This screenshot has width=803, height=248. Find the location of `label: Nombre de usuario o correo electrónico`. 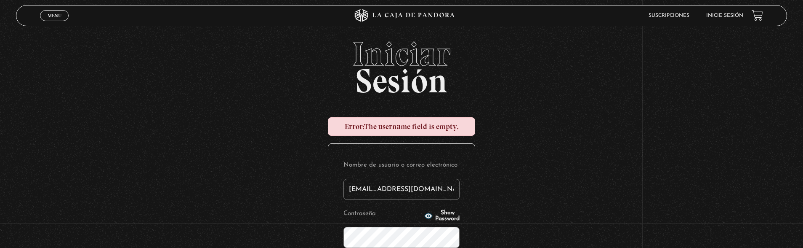

label: Nombre de usuario o correo electrónico is located at coordinates (402, 165).